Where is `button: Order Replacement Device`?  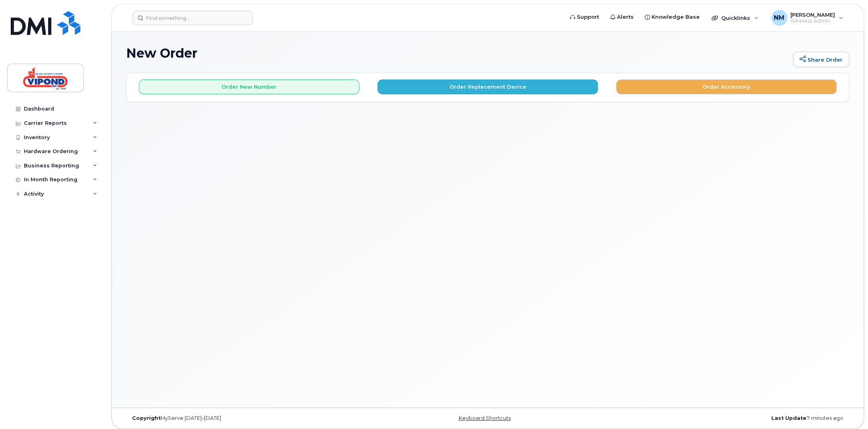 button: Order Replacement Device is located at coordinates (488, 86).